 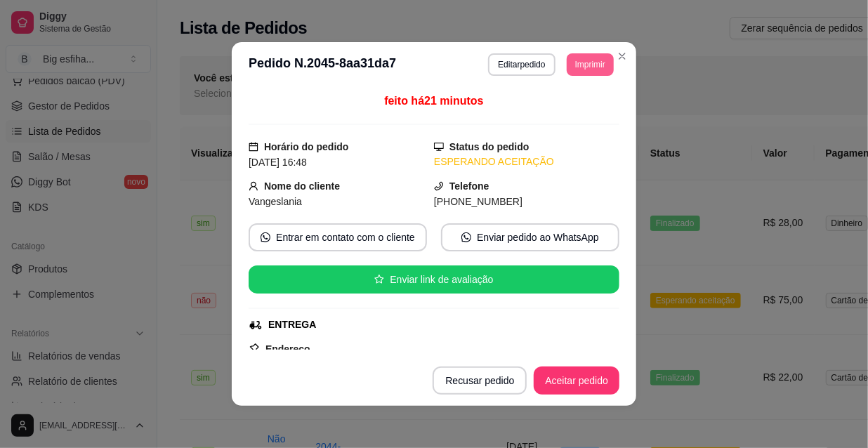 I want to click on button: Aceitar pedido, so click(x=577, y=381).